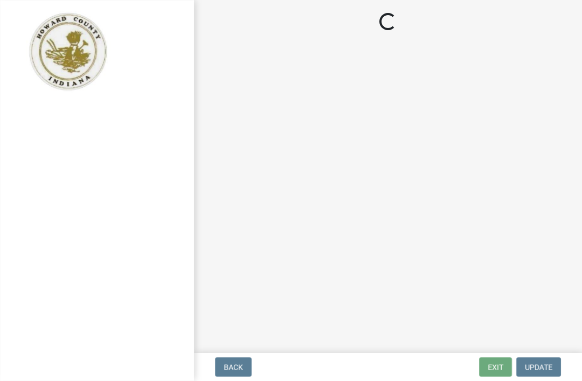 The width and height of the screenshot is (582, 381). I want to click on span: Update, so click(539, 367).